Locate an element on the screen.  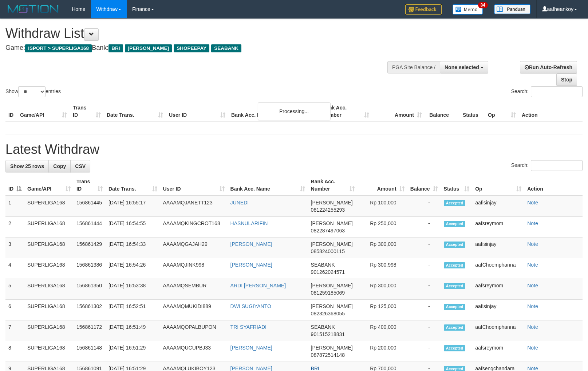
span: Copy 081224255293 to clipboard is located at coordinates (328, 210).